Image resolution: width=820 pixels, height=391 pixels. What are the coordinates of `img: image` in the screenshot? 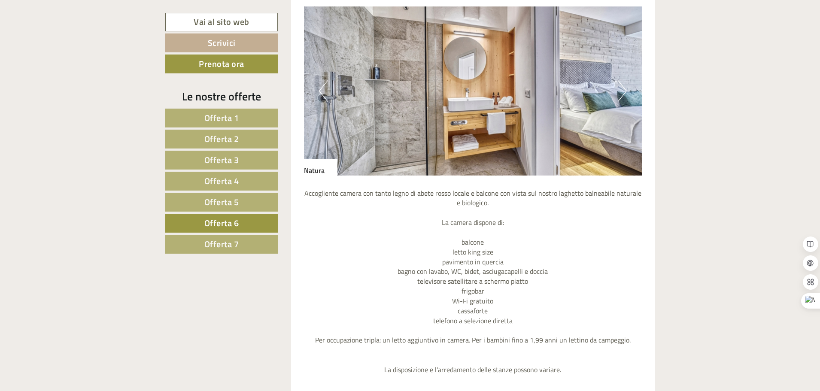 It's located at (473, 91).